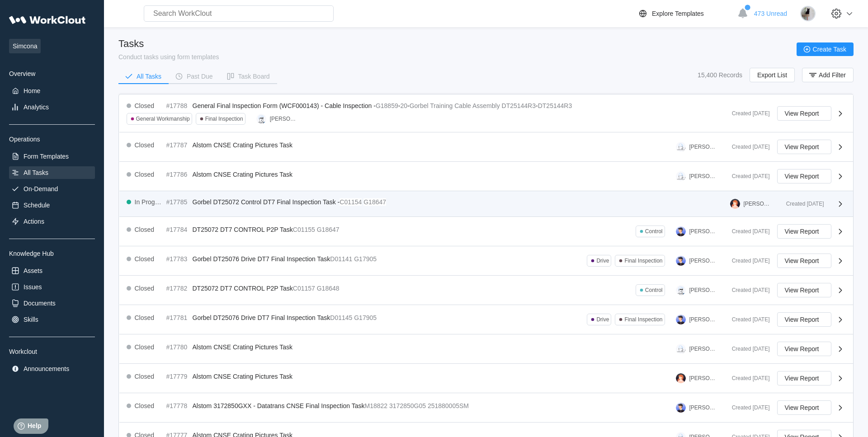  I want to click on div: #17787, so click(178, 145).